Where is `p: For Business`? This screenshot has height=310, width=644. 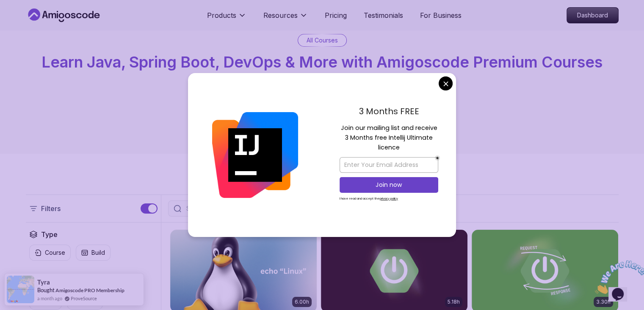
p: For Business is located at coordinates (441, 15).